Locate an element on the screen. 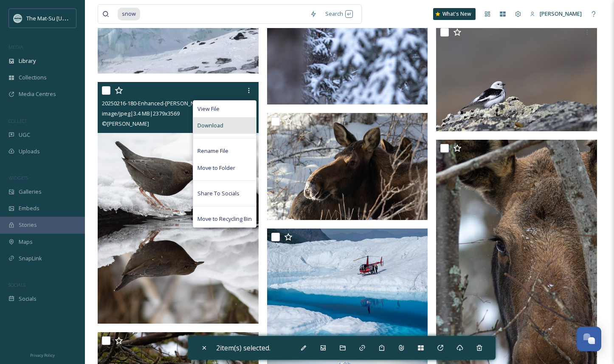 The width and height of the screenshot is (614, 364). button: Open Chat is located at coordinates (589, 339).